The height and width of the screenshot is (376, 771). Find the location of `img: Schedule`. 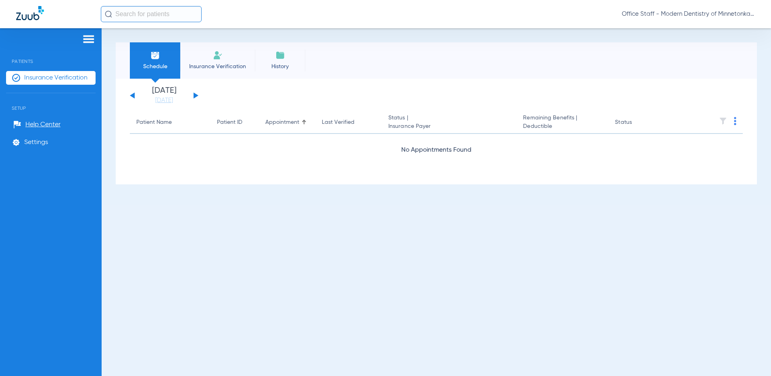

img: Schedule is located at coordinates (155, 55).